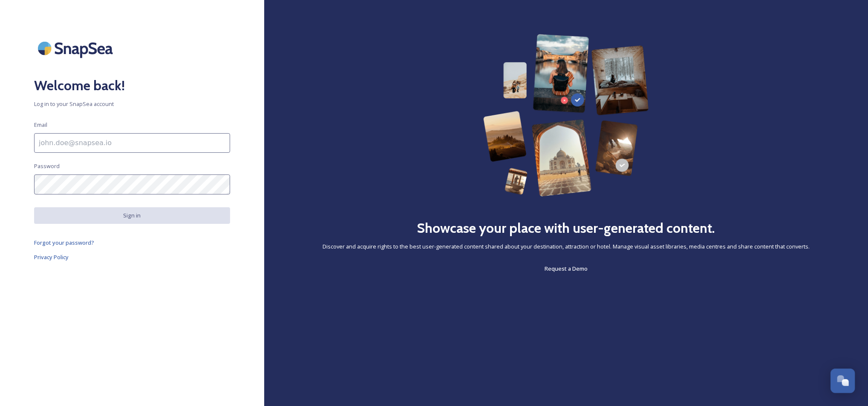 Image resolution: width=868 pixels, height=406 pixels. Describe the element at coordinates (132, 143) in the screenshot. I see `input: john.doe@snapsea.io` at that location.